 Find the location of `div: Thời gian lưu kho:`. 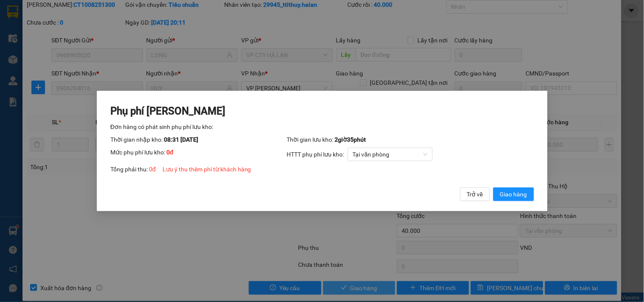

div: Thời gian lưu kho: is located at coordinates (410, 140).